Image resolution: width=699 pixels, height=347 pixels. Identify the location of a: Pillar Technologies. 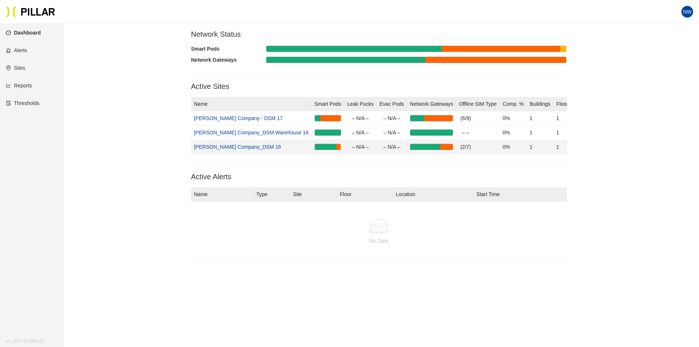
(30, 12).